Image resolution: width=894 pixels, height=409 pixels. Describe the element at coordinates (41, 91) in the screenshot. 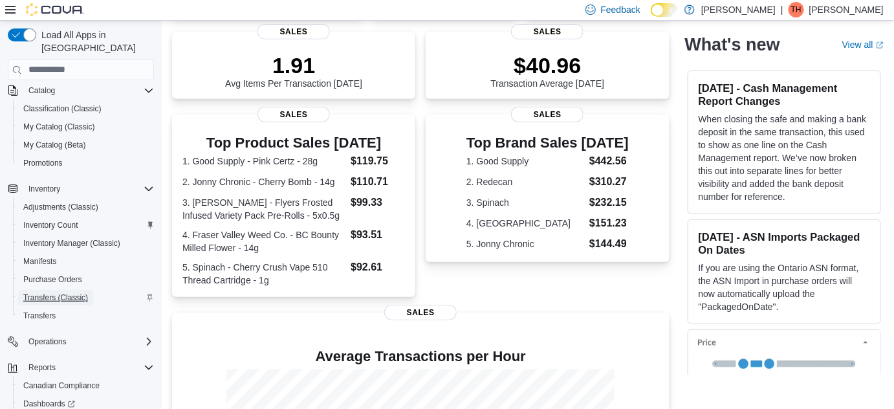

I see `span: Catalog` at that location.